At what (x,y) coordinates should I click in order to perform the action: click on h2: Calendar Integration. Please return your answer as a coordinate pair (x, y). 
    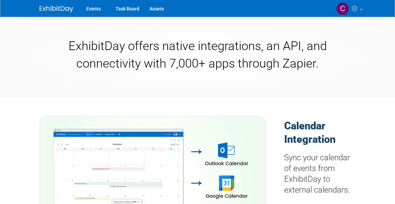
    Looking at the image, I should click on (320, 131).